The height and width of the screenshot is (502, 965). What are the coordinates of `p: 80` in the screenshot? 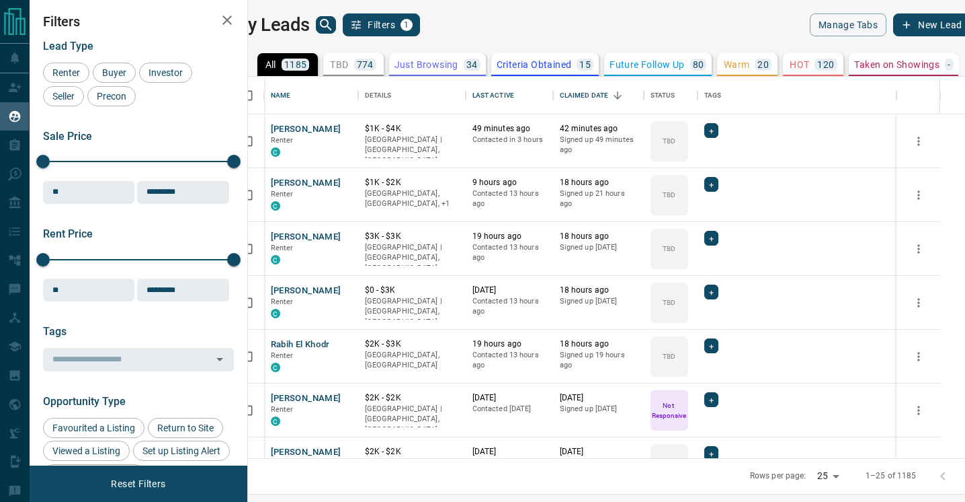 It's located at (698, 65).